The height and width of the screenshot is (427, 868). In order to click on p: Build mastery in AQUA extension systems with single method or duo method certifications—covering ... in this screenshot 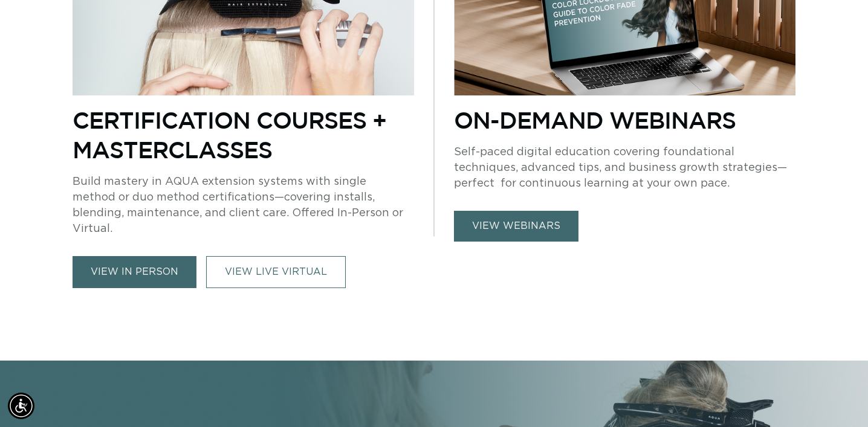, I will do `click(243, 205)`.